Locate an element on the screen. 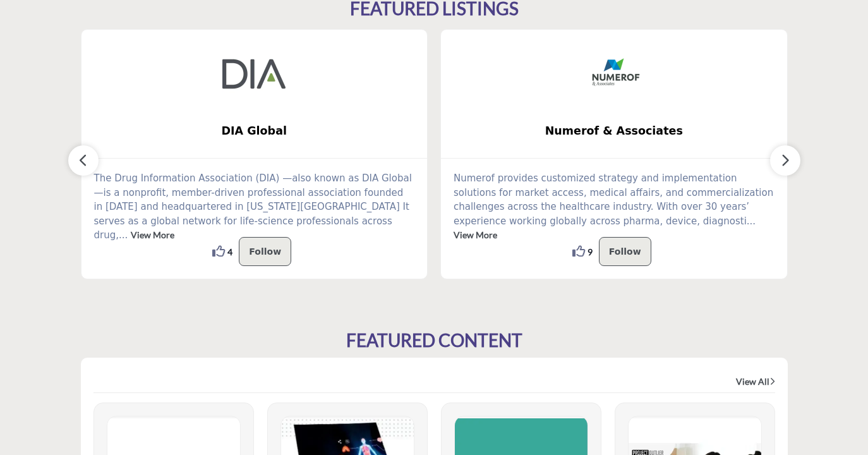 The image size is (868, 455). span: 9 is located at coordinates (590, 251).